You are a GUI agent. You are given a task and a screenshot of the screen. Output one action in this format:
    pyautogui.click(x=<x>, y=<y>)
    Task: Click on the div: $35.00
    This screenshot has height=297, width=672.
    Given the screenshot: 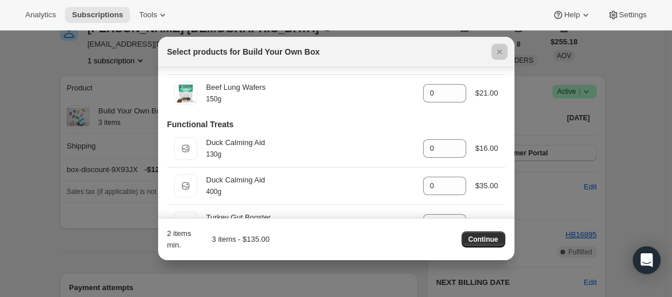 What is the action you would take?
    pyautogui.click(x=487, y=186)
    